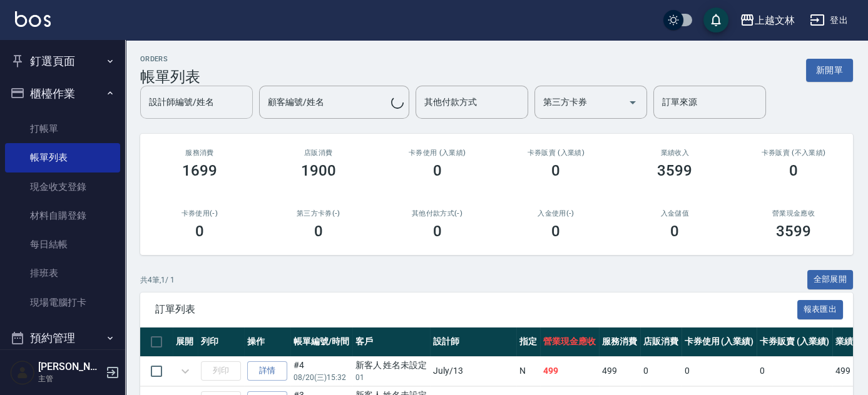 This screenshot has width=868, height=395. What do you see at coordinates (437, 213) in the screenshot?
I see `h2: 其他付款方式(-)` at bounding box center [437, 213].